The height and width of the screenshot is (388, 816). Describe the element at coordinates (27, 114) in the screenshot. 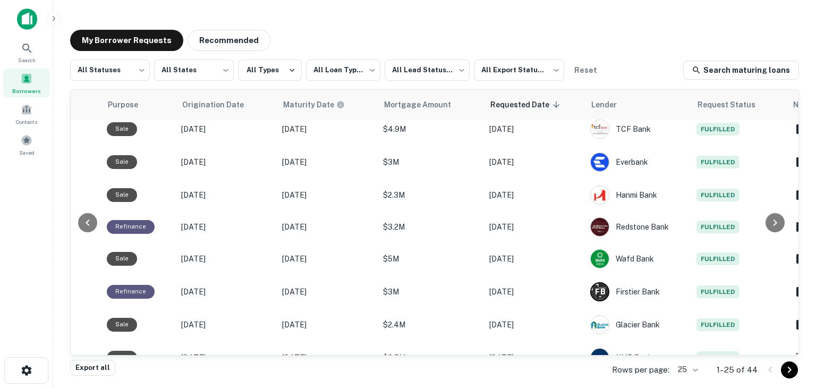

I see `a: Contacts` at that location.